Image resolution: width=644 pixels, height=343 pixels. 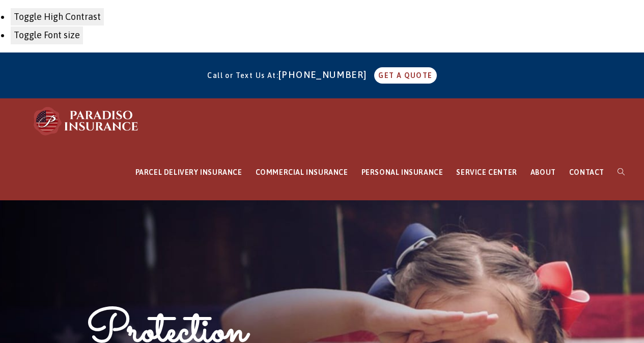 What do you see at coordinates (402, 172) in the screenshot?
I see `a: PERSONAL INSURANCE` at bounding box center [402, 172].